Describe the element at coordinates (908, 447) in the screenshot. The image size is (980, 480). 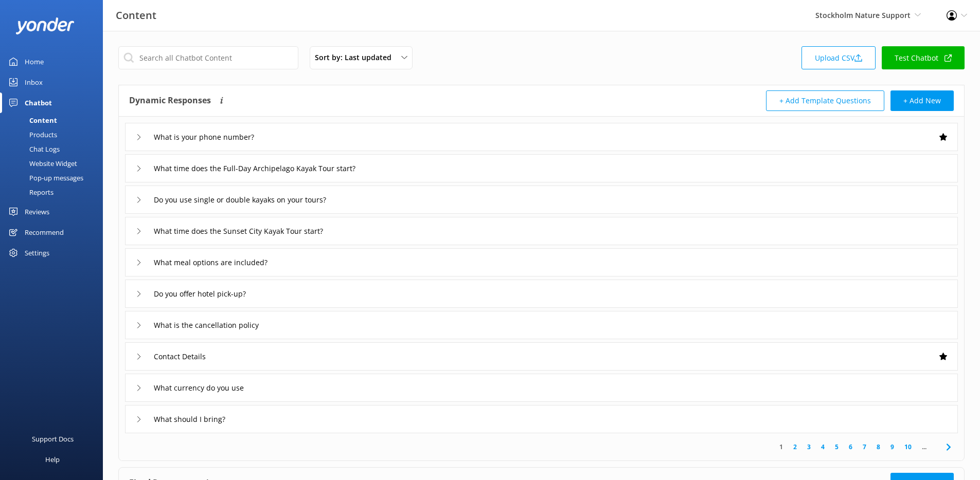
I see `a: 10` at that location.